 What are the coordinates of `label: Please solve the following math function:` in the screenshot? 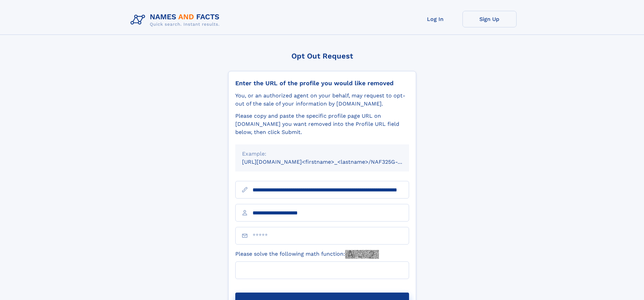 It's located at (307, 254).